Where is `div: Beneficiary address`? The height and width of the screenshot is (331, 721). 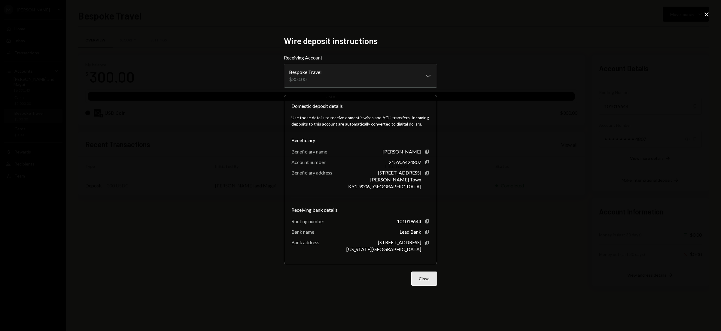
div: Beneficiary address is located at coordinates (312, 172).